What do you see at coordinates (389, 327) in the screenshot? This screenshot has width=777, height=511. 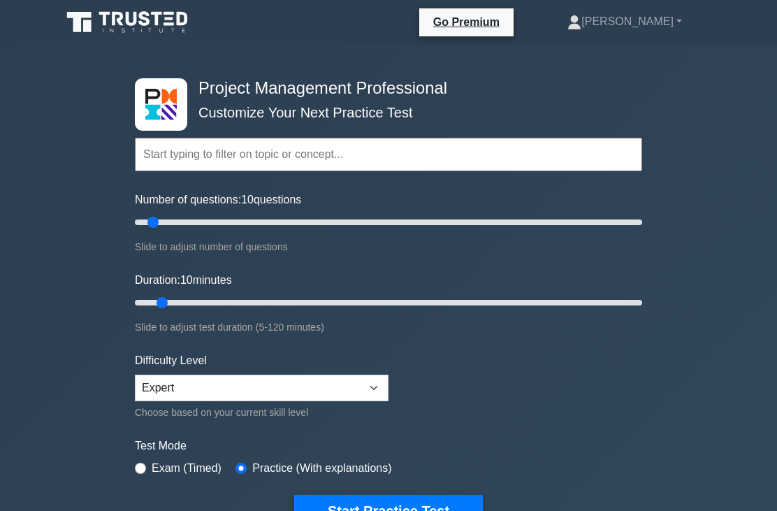 I see `div: Slide to adjust test duration (5-120 minutes)` at bounding box center [389, 327].